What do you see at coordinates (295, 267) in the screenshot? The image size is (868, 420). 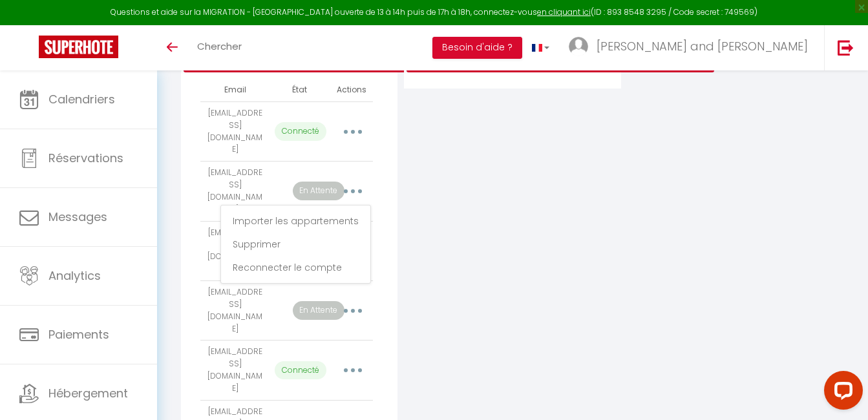 I see `a: Reconnecter le compte` at bounding box center [295, 267].